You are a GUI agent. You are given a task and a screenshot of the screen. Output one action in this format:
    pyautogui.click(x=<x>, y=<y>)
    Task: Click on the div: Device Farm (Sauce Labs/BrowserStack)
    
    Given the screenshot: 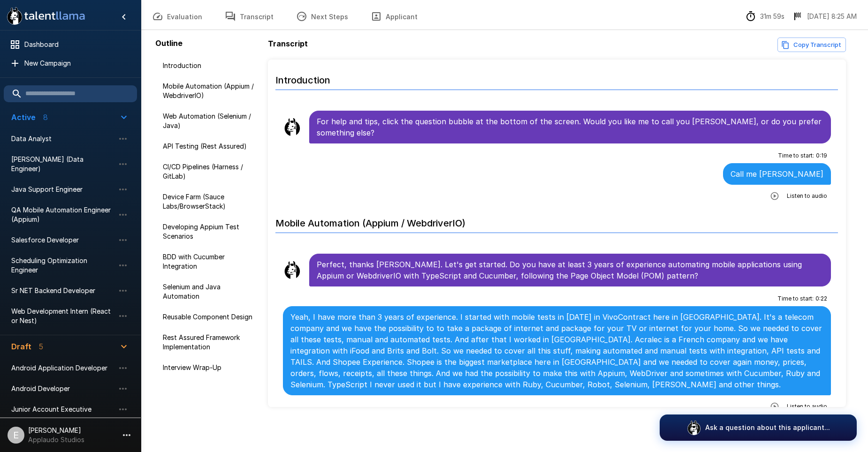 What is the action you would take?
    pyautogui.click(x=209, y=202)
    